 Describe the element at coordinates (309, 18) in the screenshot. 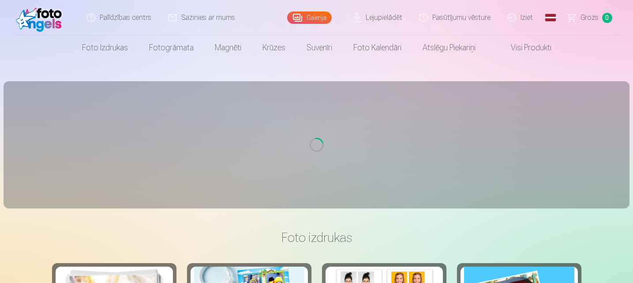

I see `a: Galerija` at that location.